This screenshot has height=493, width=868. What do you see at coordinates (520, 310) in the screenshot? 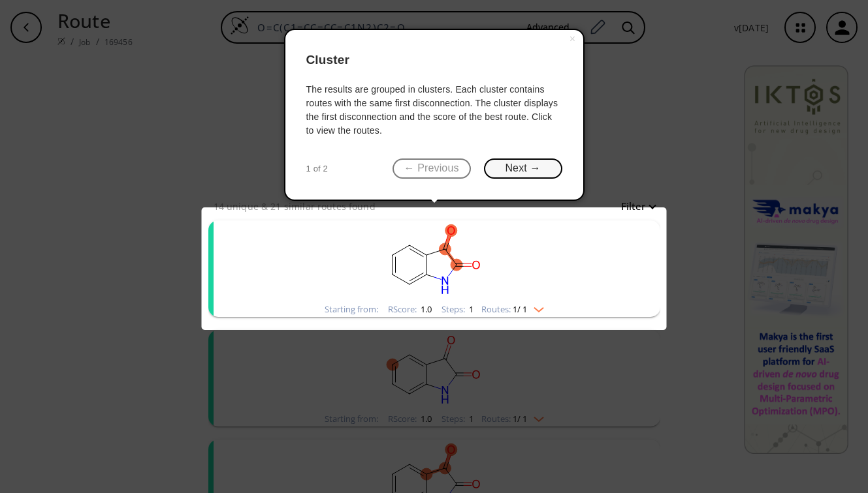
I see `span: 1 / 1` at bounding box center [520, 310].